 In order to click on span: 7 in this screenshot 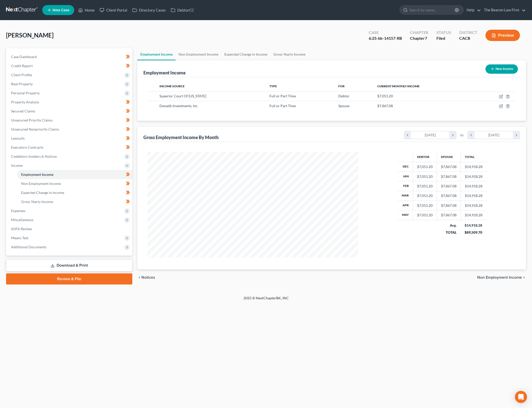, I will do `click(426, 38)`.